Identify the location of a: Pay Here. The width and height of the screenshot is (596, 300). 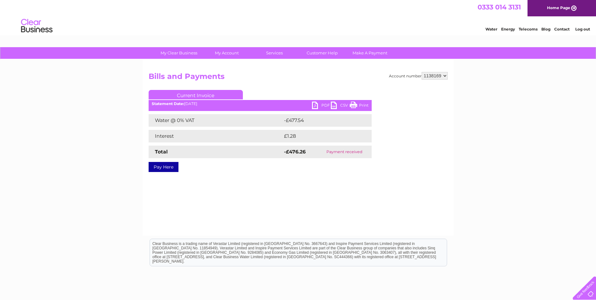
(163, 167).